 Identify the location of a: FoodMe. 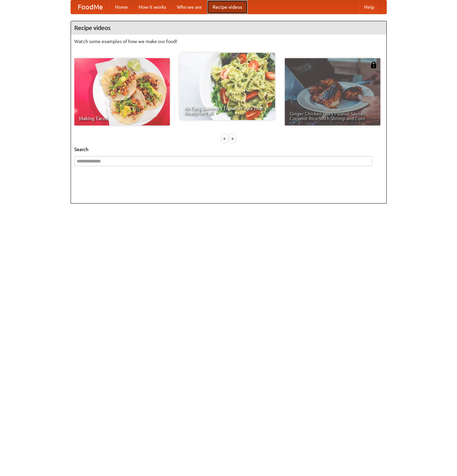
(90, 7).